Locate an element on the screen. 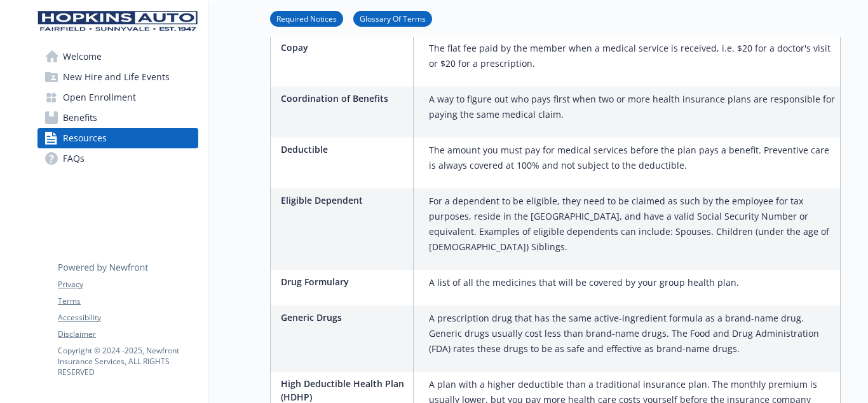 The width and height of the screenshot is (868, 403). p: The flat fee paid by the member when a medical service is received, i.e. $20 for a doctor's visit... is located at coordinates (632, 56).